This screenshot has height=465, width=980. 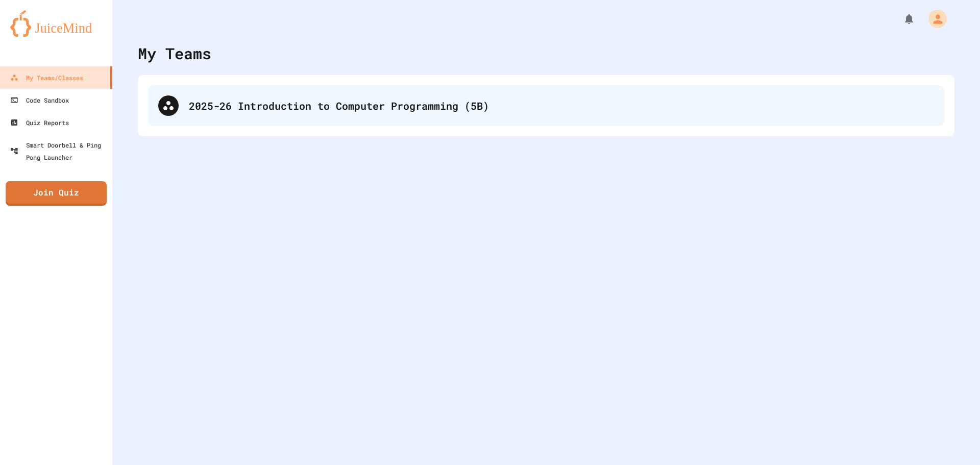 What do you see at coordinates (47, 78) in the screenshot?
I see `div: My Teams/Classes` at bounding box center [47, 78].